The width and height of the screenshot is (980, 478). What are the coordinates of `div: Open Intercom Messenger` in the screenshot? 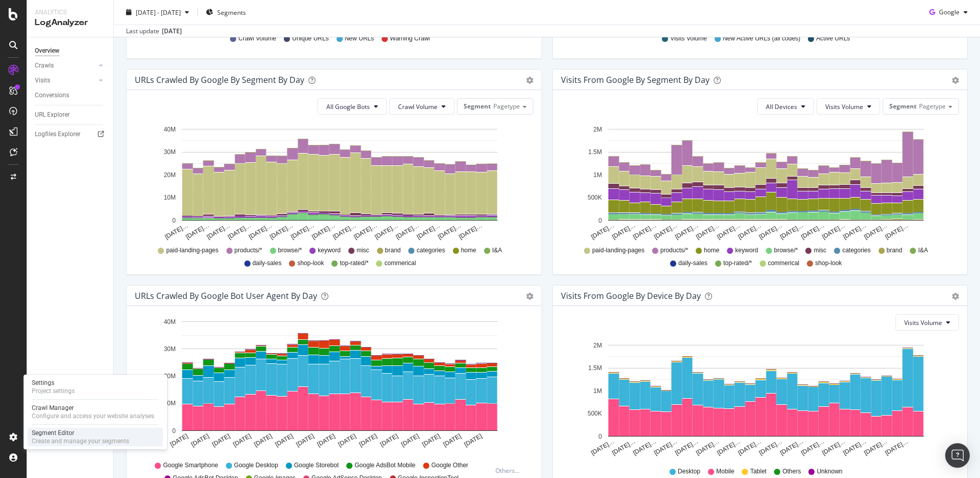 It's located at (957, 456).